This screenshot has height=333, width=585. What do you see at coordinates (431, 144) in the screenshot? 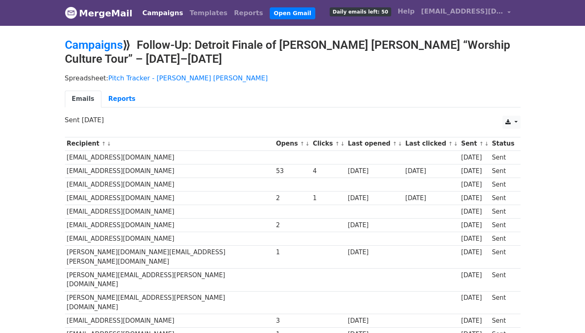
I see `th: Last clicked` at bounding box center [431, 144].